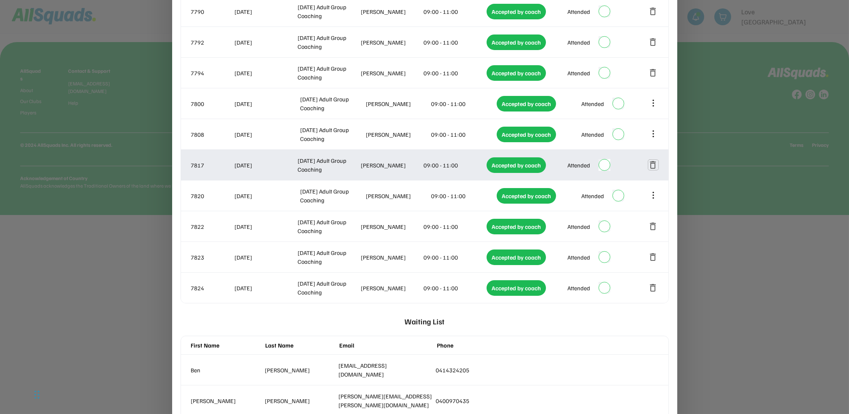  What do you see at coordinates (484, 345) in the screenshot?
I see `div: Phone` at bounding box center [484, 345].